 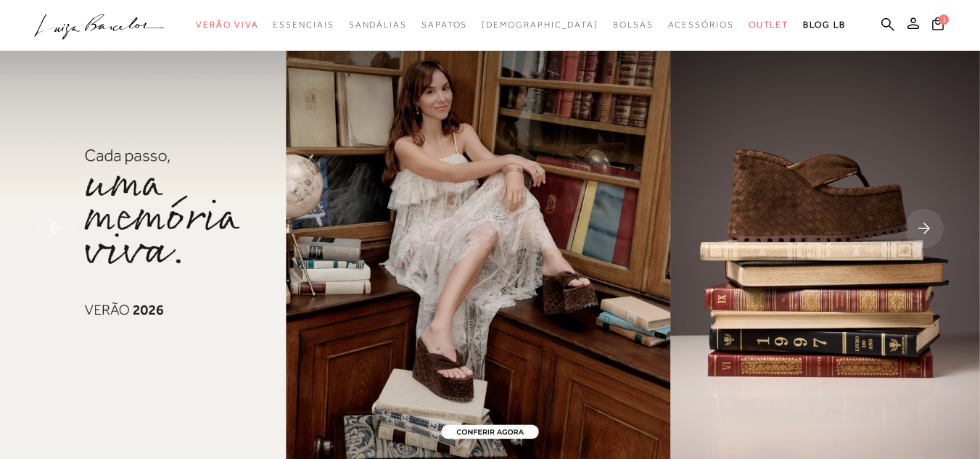 I want to click on span: 1, so click(x=943, y=20).